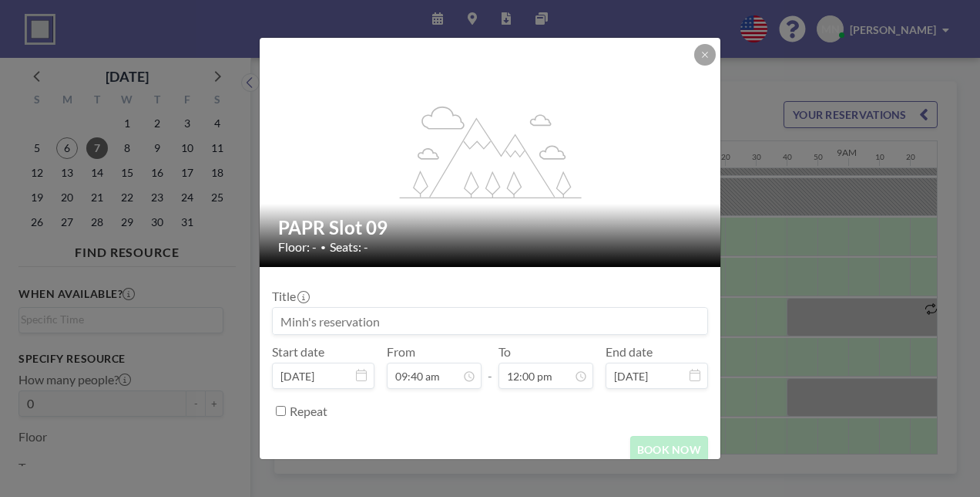 The height and width of the screenshot is (497, 980). Describe the element at coordinates (297, 247) in the screenshot. I see `span: Floor: -` at that location.